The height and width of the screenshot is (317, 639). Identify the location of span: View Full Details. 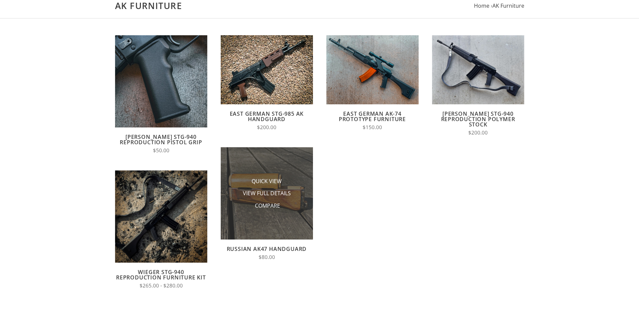
(267, 194).